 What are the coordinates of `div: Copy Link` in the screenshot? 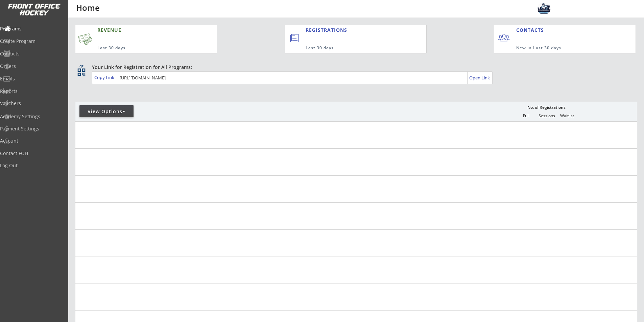 It's located at (105, 78).